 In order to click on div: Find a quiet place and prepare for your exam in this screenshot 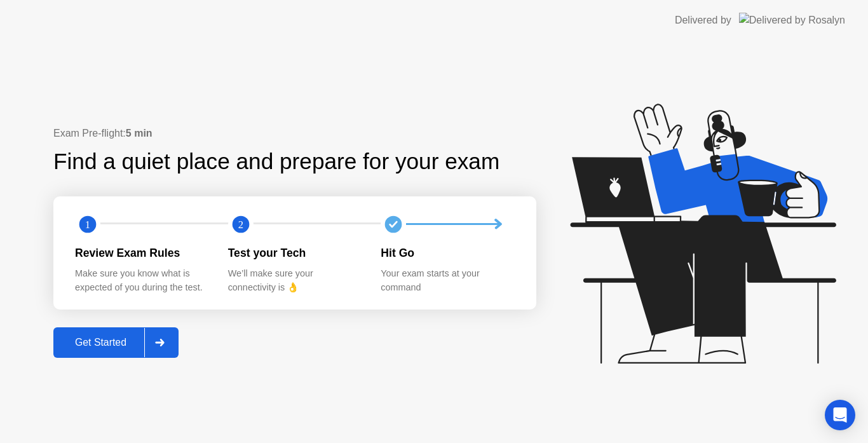, I will do `click(277, 161)`.